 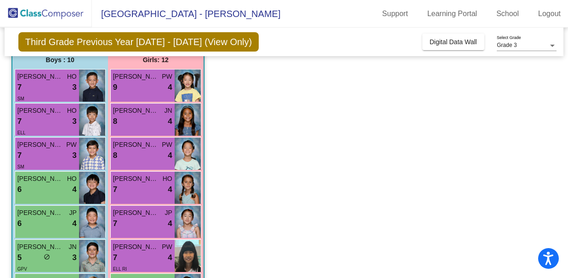 I want to click on span: 9, so click(x=115, y=87).